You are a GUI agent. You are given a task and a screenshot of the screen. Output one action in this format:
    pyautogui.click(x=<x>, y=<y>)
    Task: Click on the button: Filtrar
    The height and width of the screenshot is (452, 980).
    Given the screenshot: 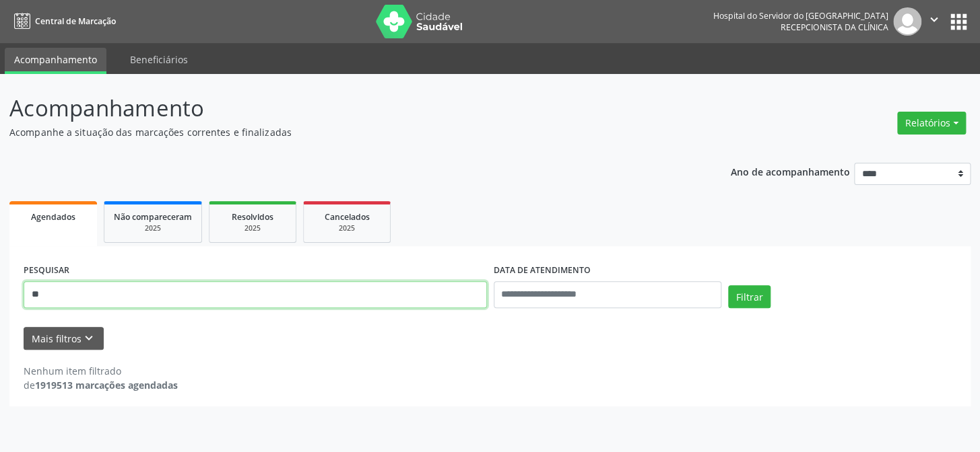 What is the action you would take?
    pyautogui.click(x=749, y=297)
    